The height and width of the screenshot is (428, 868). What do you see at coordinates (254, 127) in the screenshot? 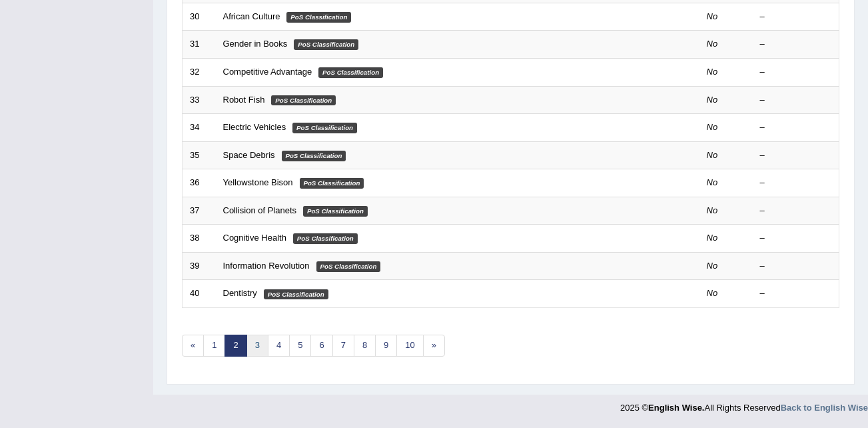
I see `a: Electric Vehicles` at bounding box center [254, 127].